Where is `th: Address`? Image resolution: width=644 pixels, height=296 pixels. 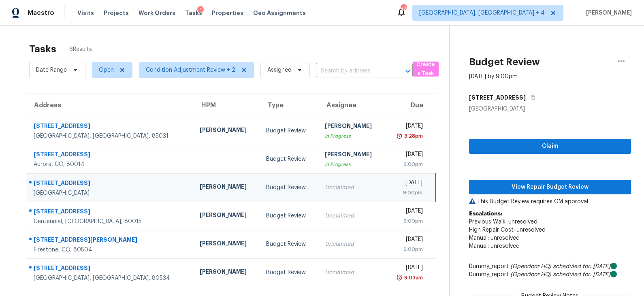
th: Address is located at coordinates (109, 105).